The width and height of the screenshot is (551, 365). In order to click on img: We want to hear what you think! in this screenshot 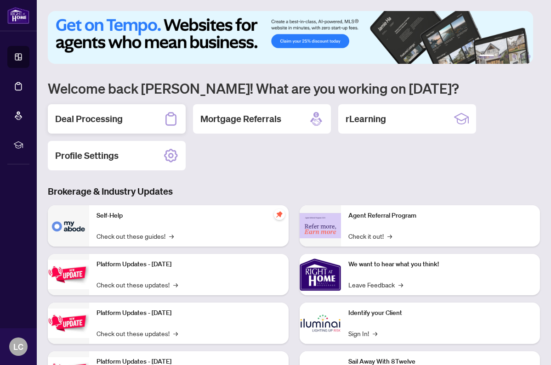, I will do `click(320, 275)`.